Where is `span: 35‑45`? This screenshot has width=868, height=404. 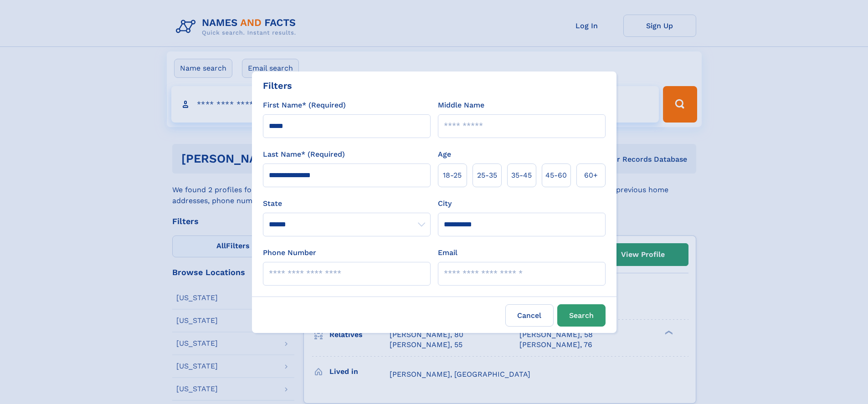
span: 35‑45 is located at coordinates (521, 175).